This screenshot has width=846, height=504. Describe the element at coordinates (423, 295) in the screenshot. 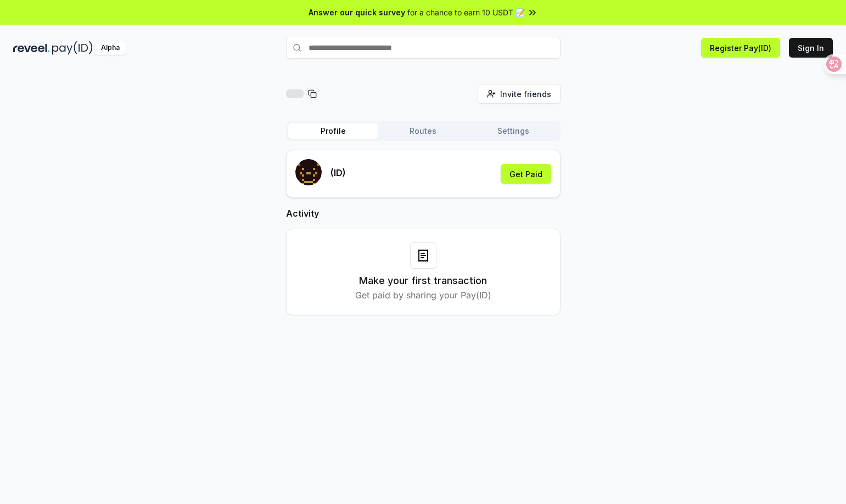

I see `p: Get paid by sharing your Pay(ID)` at that location.